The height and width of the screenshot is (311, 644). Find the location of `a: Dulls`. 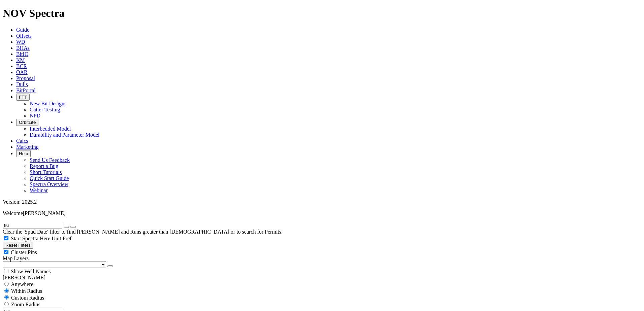

a: Dulls is located at coordinates (22, 84).